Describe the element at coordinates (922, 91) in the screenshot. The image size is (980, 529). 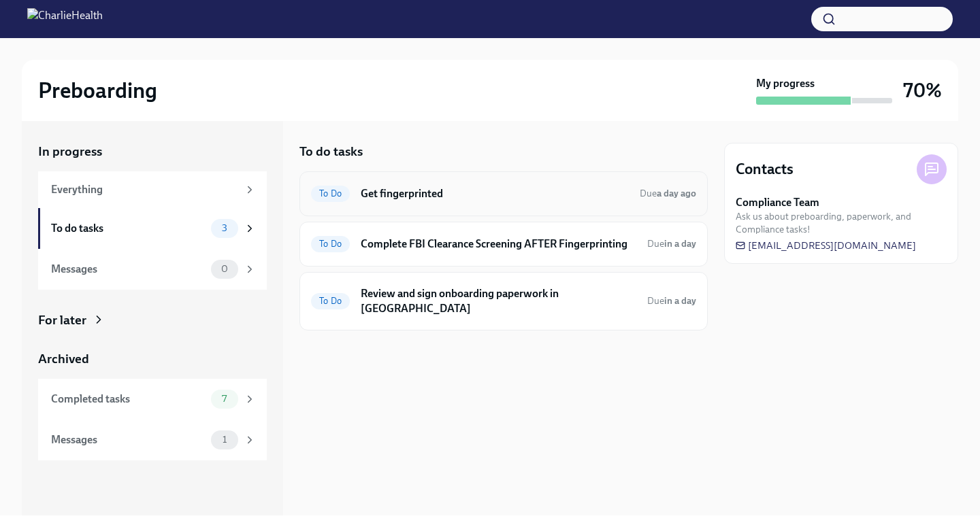
I see `h3: 70%` at that location.